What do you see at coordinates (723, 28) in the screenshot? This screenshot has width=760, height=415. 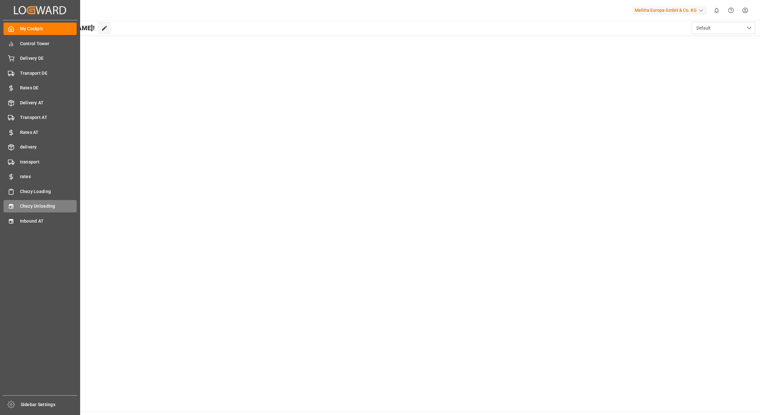 I see `button: open menu` at bounding box center [723, 28].